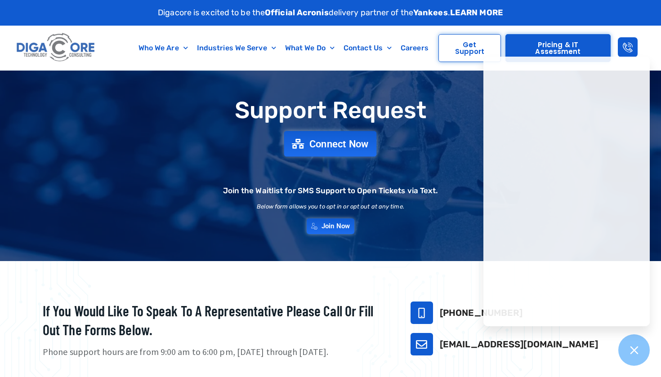 This screenshot has width=661, height=377. I want to click on a: Join Now, so click(330, 226).